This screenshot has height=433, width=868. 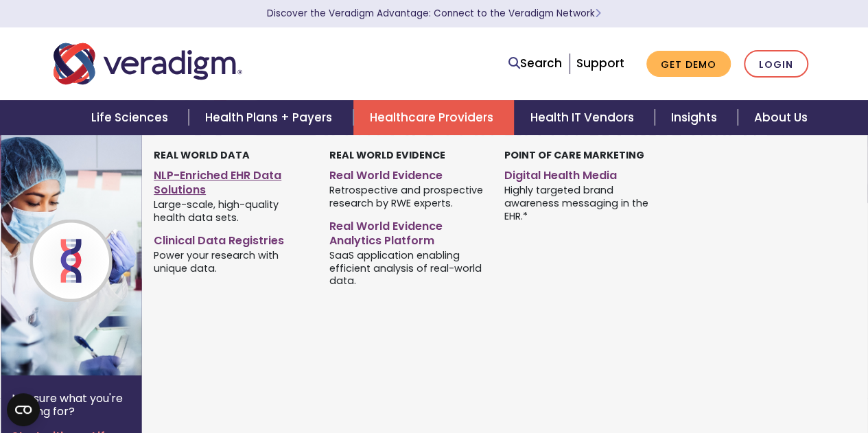 What do you see at coordinates (582, 173) in the screenshot?
I see `a: Digital Health Media` at bounding box center [582, 173].